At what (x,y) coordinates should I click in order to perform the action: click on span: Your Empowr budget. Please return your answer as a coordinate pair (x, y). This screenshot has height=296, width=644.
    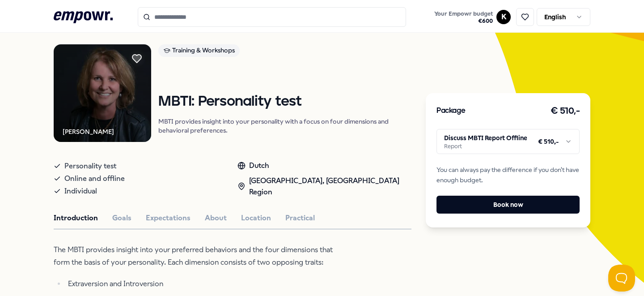
    Looking at the image, I should click on (463, 14).